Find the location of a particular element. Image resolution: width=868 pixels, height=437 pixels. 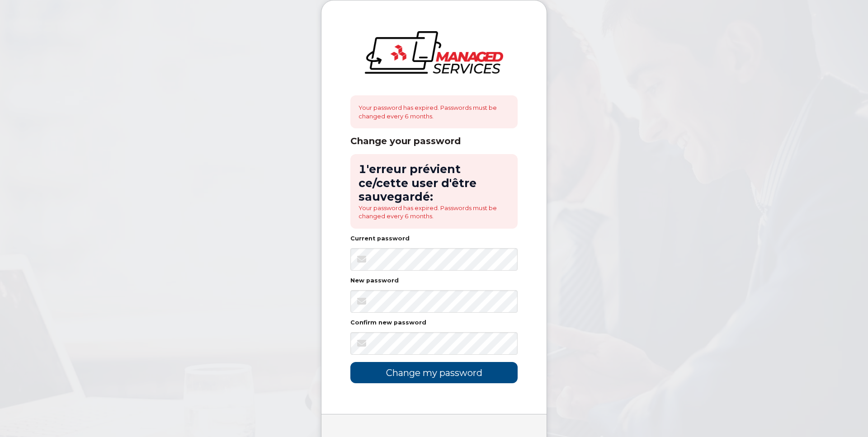

img: logo-large.png is located at coordinates (434, 53).